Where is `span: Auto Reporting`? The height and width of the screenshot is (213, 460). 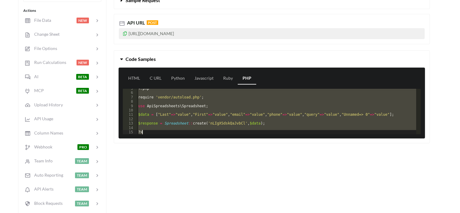
span: Auto Reporting is located at coordinates (47, 175).